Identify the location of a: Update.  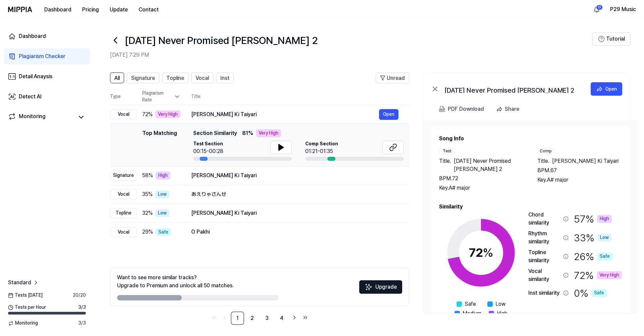
(119, 9).